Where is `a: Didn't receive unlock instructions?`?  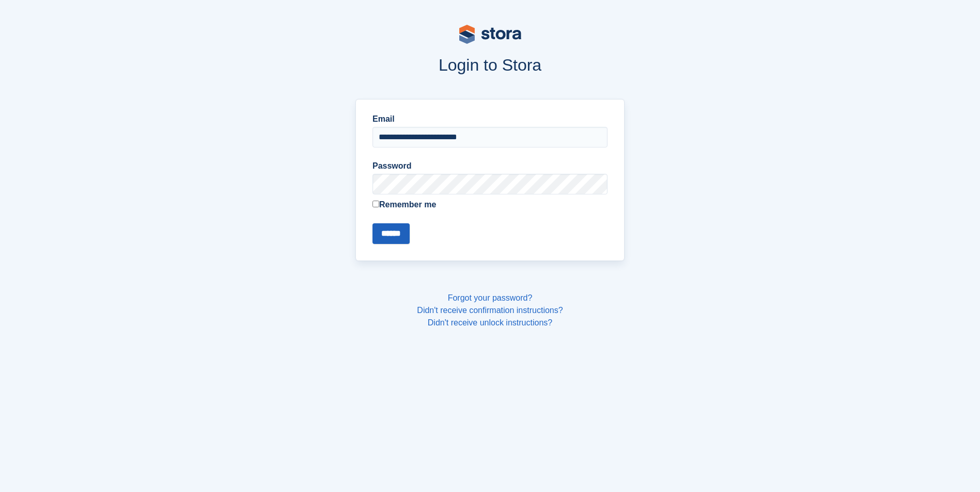 a: Didn't receive unlock instructions? is located at coordinates (490, 322).